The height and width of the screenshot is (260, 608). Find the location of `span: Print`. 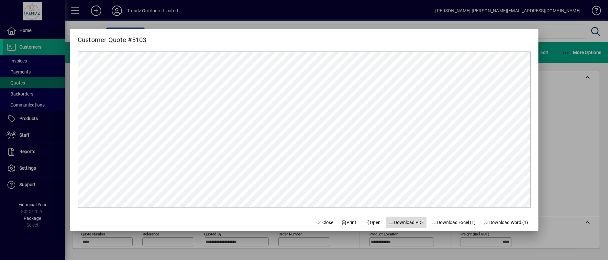

span: Print is located at coordinates (349, 222).